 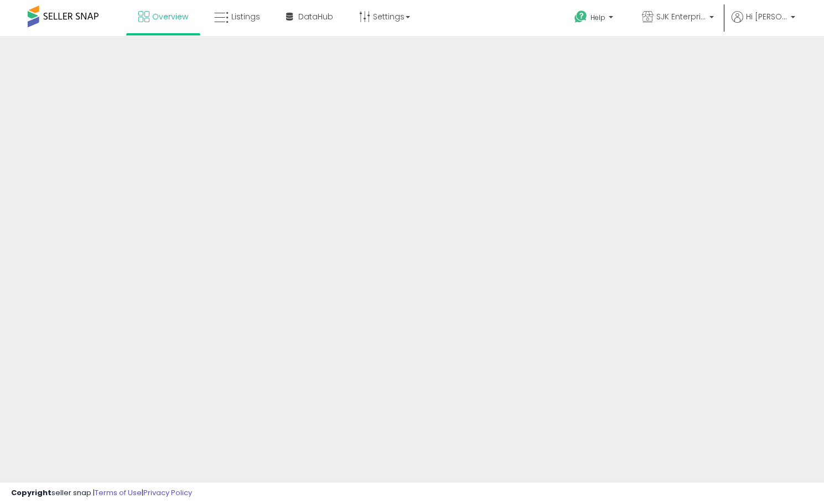 I want to click on a: Help, so click(x=595, y=18).